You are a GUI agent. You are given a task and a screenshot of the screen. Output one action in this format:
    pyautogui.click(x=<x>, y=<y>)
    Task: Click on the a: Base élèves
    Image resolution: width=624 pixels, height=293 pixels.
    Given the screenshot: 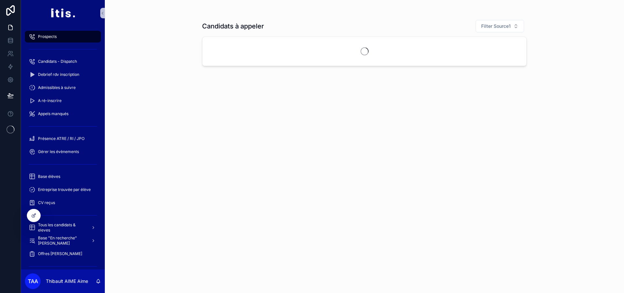 What is the action you would take?
    pyautogui.click(x=63, y=177)
    